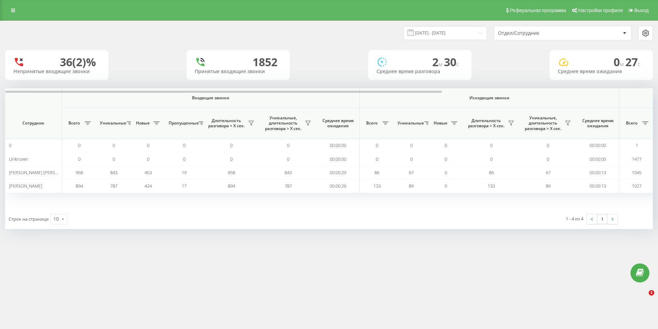 Image resolution: width=658 pixels, height=329 pixels. I want to click on span: 424, so click(148, 186).